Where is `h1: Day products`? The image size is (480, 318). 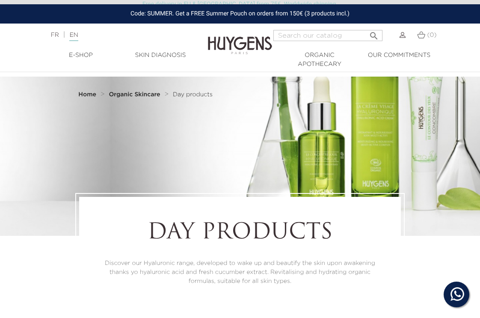
h1: Day products is located at coordinates (240, 233).